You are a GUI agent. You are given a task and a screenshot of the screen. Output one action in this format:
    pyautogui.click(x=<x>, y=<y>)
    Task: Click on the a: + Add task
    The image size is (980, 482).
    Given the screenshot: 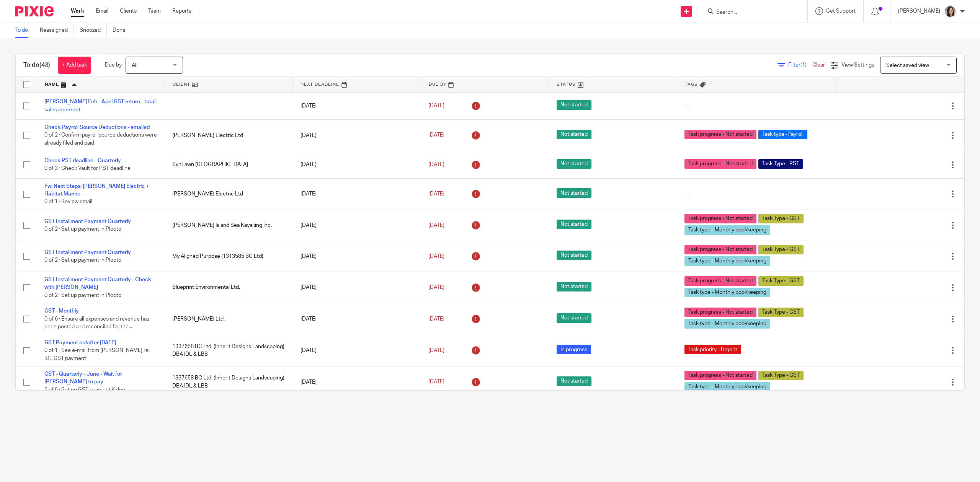 What is the action you would take?
    pyautogui.click(x=74, y=65)
    